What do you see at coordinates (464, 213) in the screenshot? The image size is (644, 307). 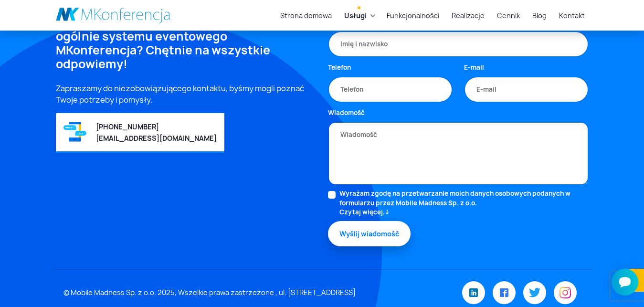 I see `a: Czytaj więcej.` at bounding box center [464, 213].